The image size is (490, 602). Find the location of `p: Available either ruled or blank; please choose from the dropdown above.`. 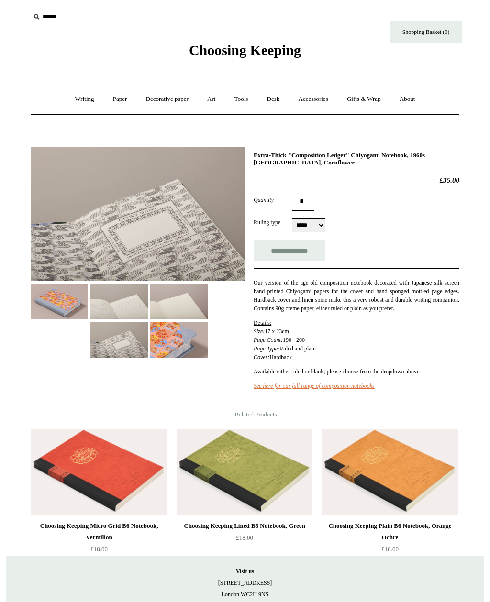

p: Available either ruled or blank; please choose from the dropdown above. is located at coordinates (356, 372).